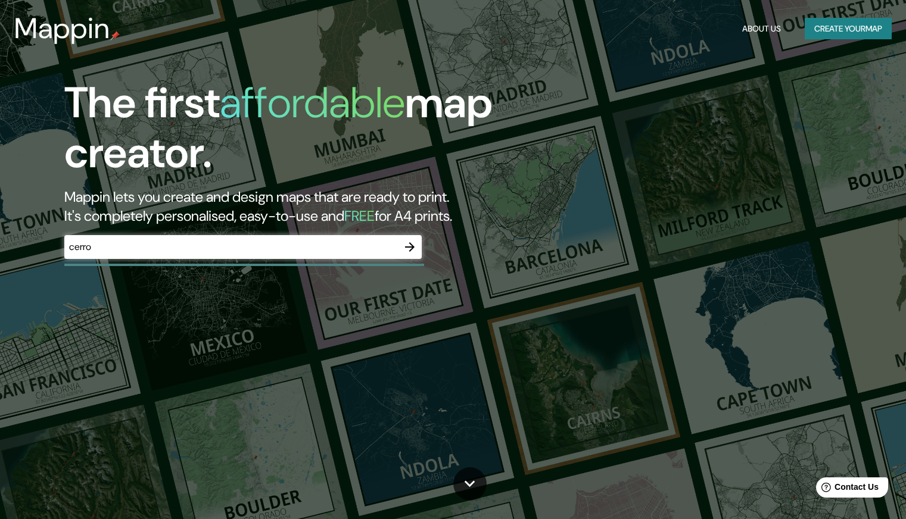 This screenshot has width=906, height=519. Describe the element at coordinates (62, 29) in the screenshot. I see `h3: Mappin` at that location.